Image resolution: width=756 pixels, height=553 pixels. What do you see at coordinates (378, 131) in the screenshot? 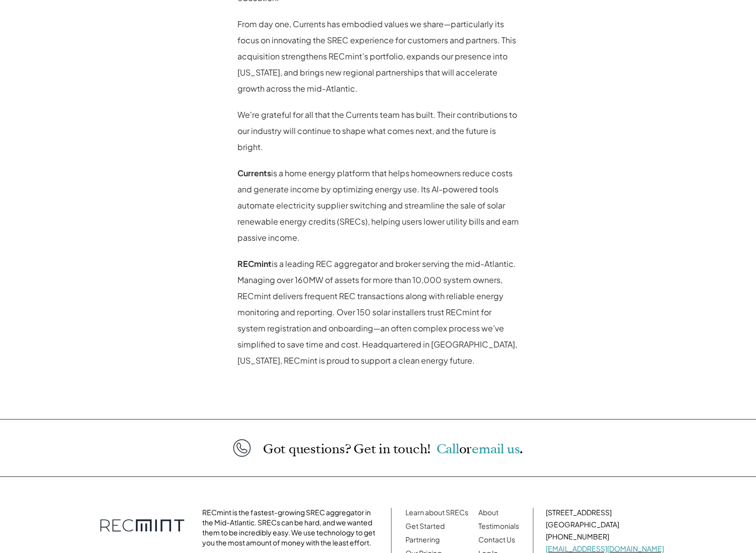
I see `p: We're grateful for all that the Currents team has built. Their contributions to our industry will...` at bounding box center [378, 131].